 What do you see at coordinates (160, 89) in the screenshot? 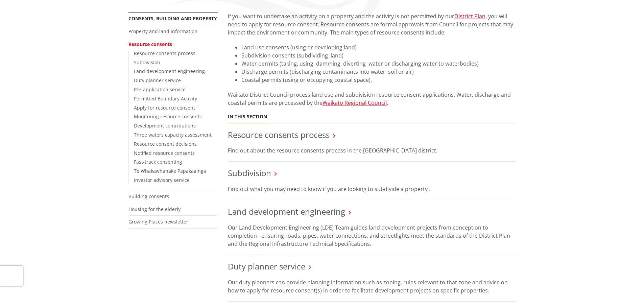
I see `a: Pre-application service` at bounding box center [160, 89].